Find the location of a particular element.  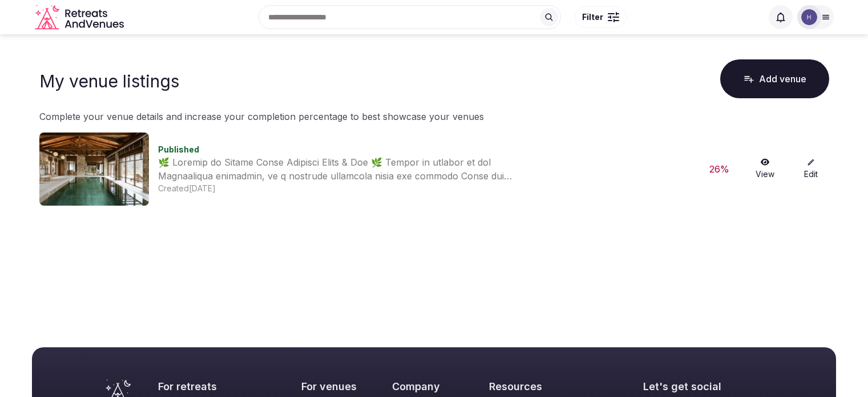

h2: For retreats is located at coordinates (220, 386).